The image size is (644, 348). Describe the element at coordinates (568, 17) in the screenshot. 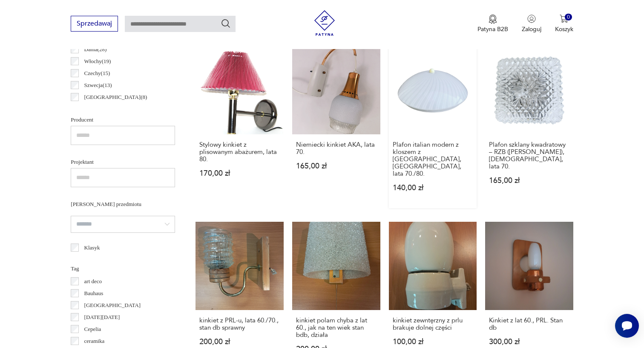

I see `div: 0` at that location.